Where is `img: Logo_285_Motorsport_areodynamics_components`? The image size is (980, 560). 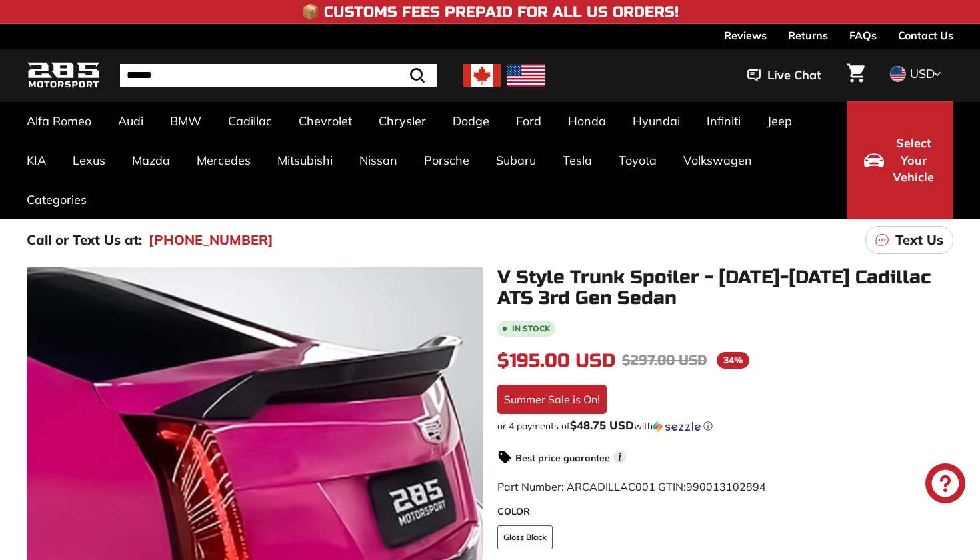
img: Logo_285_Motorsport_areodynamics_components is located at coordinates (64, 75).